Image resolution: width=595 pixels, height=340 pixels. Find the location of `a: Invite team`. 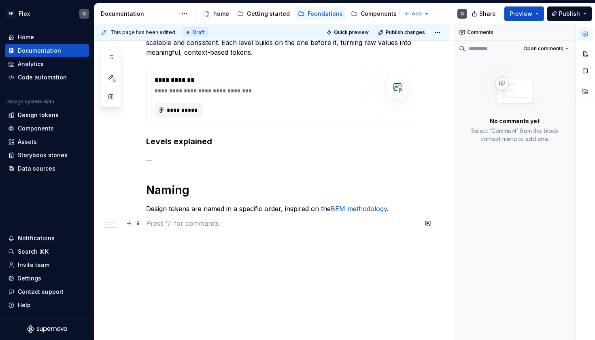

a: Invite team is located at coordinates (47, 265).